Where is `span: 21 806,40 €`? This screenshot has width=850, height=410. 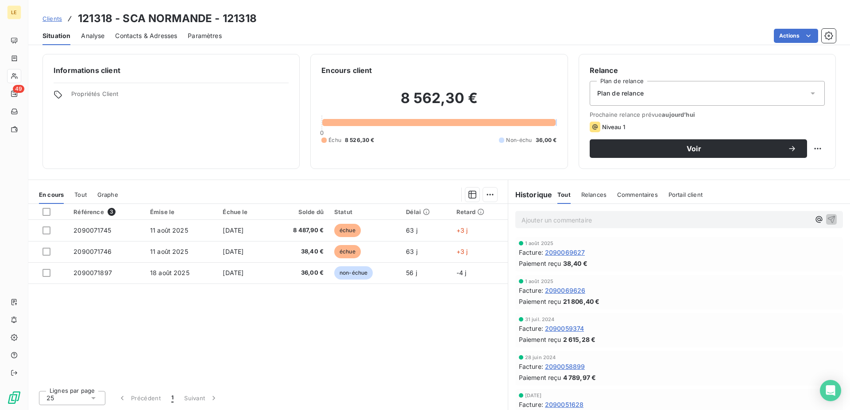
span: 21 806,40 € is located at coordinates (581, 301).